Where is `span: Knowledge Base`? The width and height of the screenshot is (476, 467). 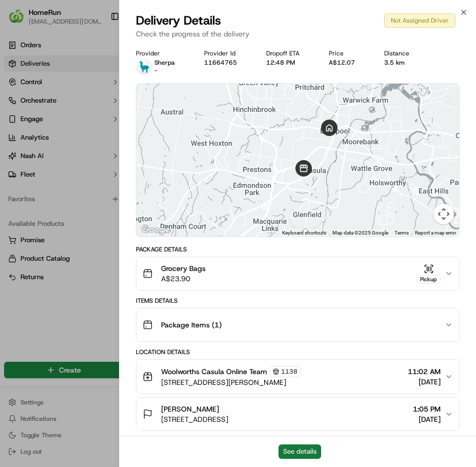
span: Knowledge Base is located at coordinates (49, 154).